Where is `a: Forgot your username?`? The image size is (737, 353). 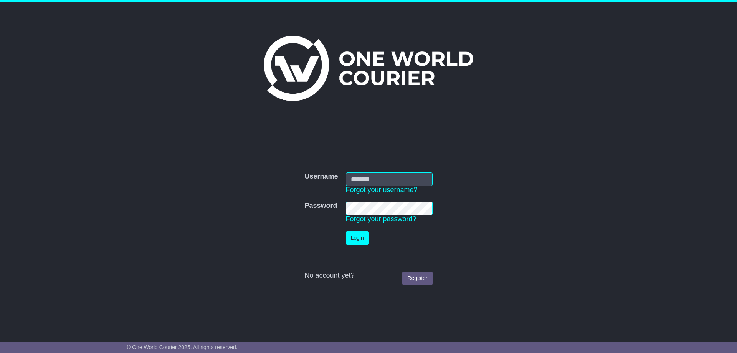
a: Forgot your username? is located at coordinates (382, 190).